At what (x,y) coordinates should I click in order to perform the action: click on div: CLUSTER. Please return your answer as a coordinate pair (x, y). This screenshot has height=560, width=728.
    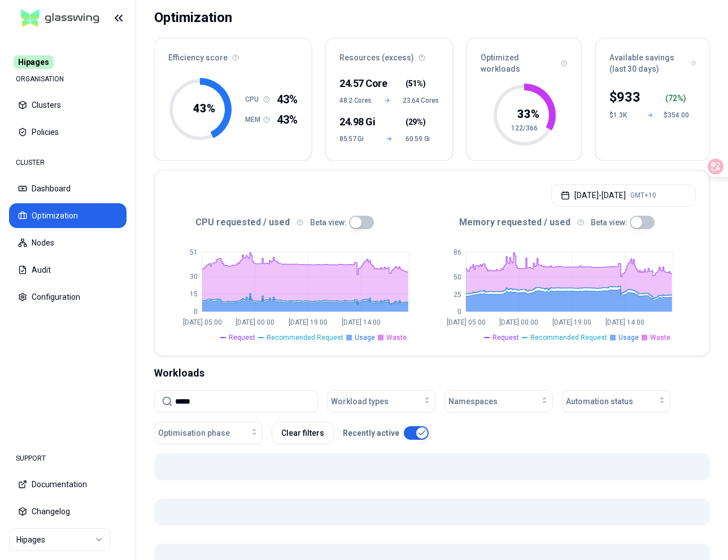
    Looking at the image, I should click on (68, 163).